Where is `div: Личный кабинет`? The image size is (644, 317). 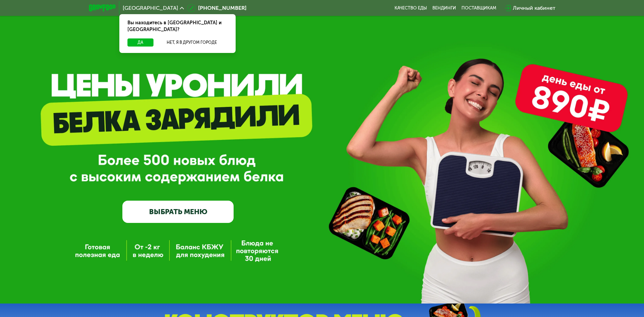
div: Личный кабинет is located at coordinates (534, 8).